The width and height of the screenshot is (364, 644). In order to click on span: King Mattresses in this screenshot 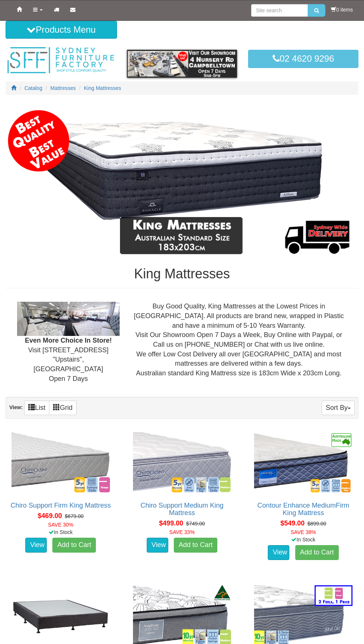, I will do `click(103, 88)`.